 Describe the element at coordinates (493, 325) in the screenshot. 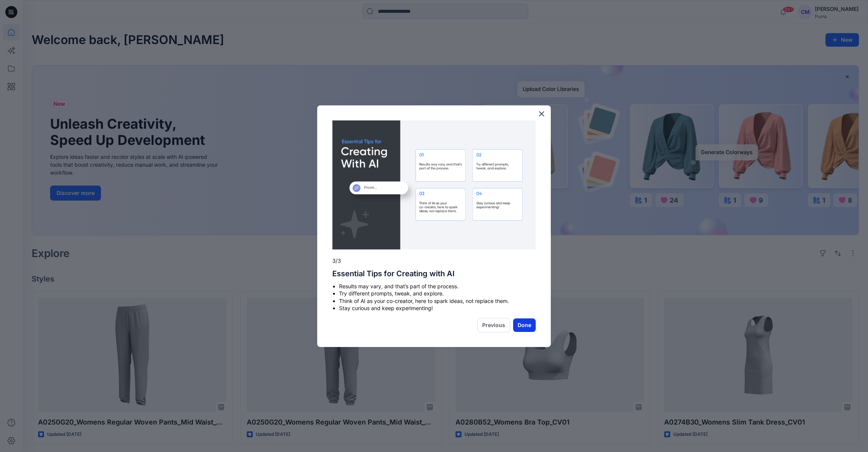

I see `button: Previous` at that location.